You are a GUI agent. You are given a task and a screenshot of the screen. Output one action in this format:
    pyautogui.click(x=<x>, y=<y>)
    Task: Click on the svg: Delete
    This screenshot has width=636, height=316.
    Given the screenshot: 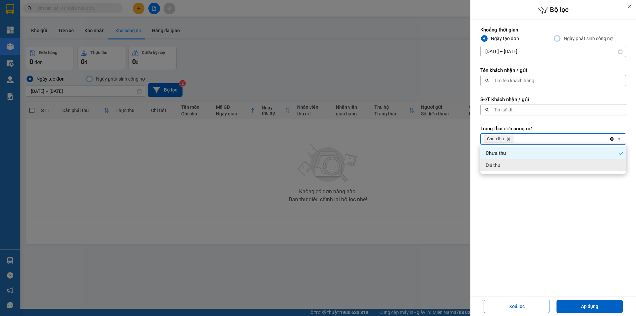 What is the action you would take?
    pyautogui.click(x=509, y=139)
    